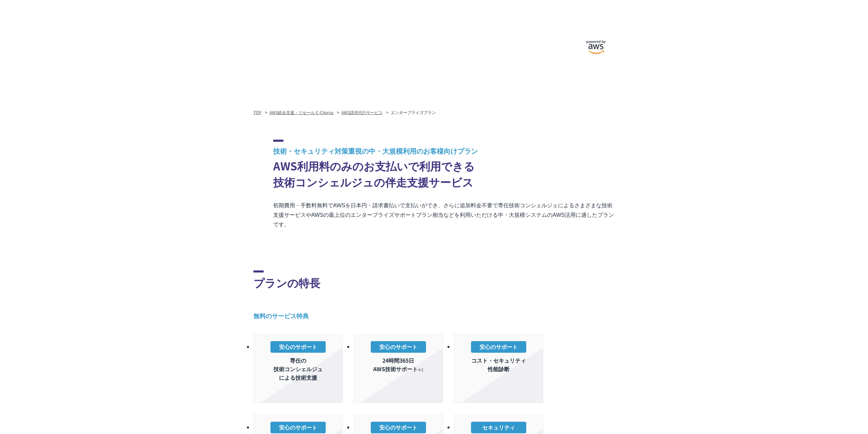 The height and width of the screenshot is (434, 868). I want to click on p: 24時間365日 AWS技術サポート, so click(398, 365).